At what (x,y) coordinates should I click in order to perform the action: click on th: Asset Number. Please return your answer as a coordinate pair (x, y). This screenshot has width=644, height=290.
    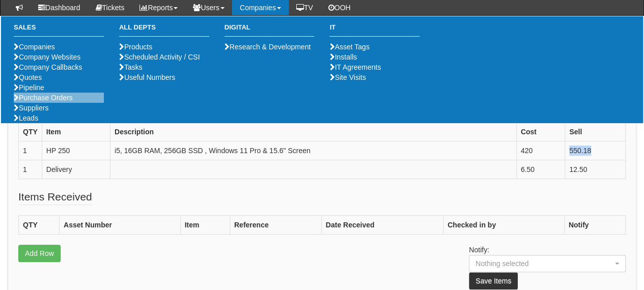
    Looking at the image, I should click on (120, 225).